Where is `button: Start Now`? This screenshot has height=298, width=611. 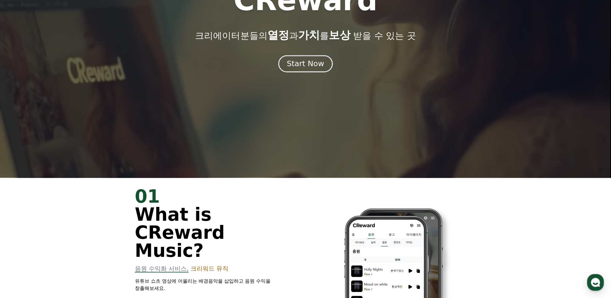
button: Start Now is located at coordinates (305, 63).